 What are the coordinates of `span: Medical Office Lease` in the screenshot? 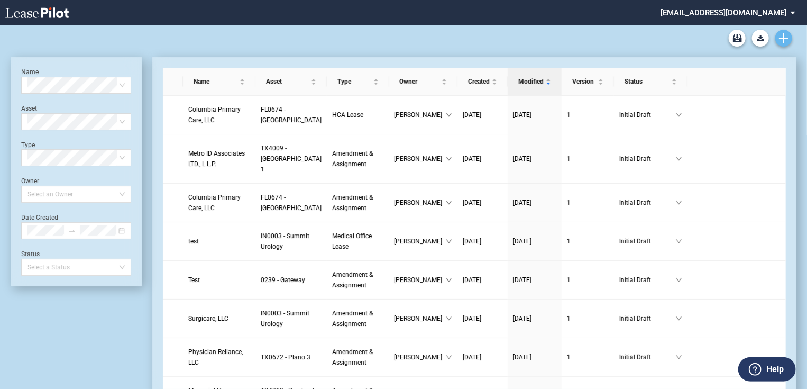 It's located at (352, 241).